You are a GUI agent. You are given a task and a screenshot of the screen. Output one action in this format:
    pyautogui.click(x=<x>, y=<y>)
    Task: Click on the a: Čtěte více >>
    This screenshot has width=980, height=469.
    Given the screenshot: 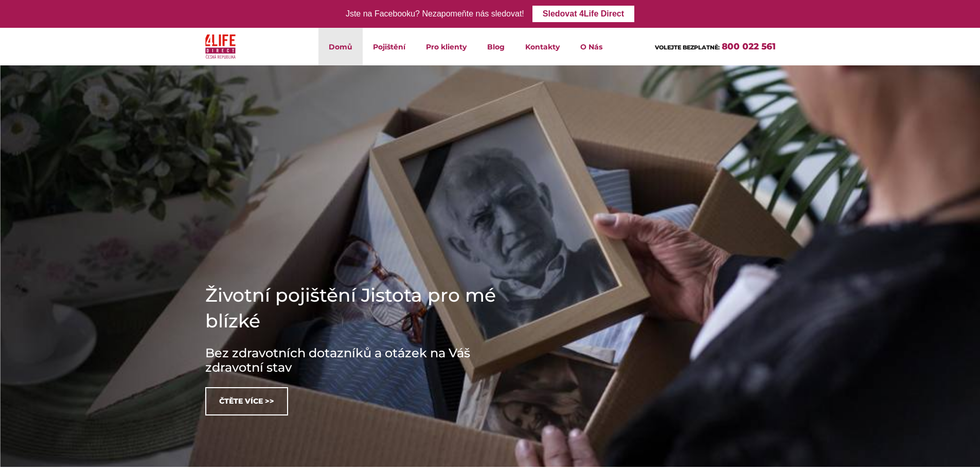 What is the action you would take?
    pyautogui.click(x=246, y=401)
    